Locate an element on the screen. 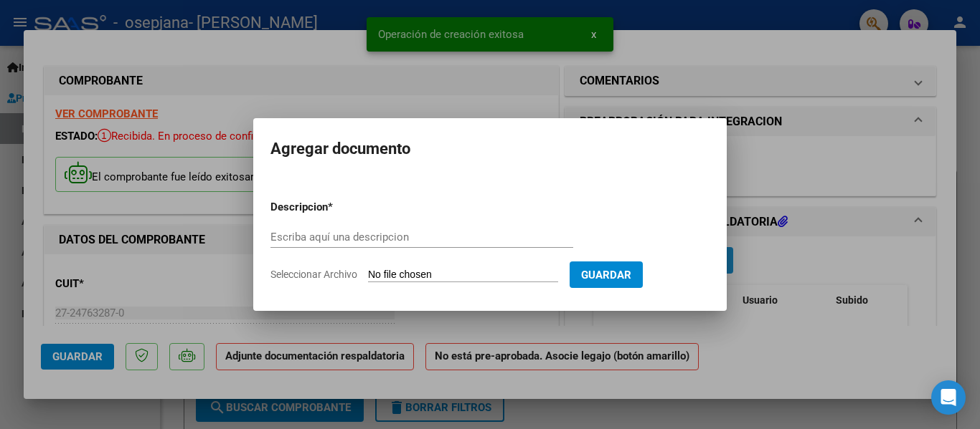 Image resolution: width=980 pixels, height=429 pixels. button: Guardar is located at coordinates (606, 274).